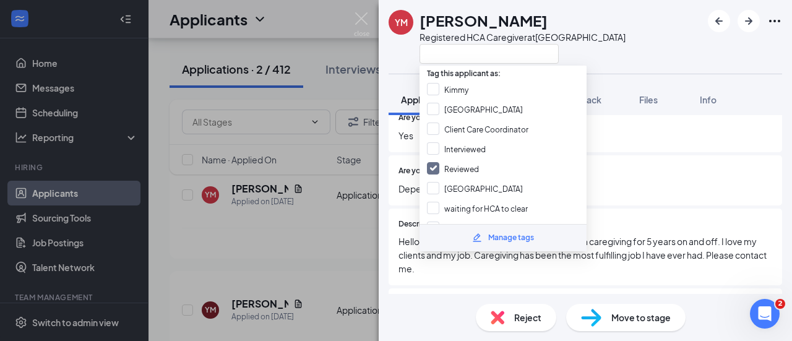 Image resolution: width=792 pixels, height=341 pixels. I want to click on span: Tag this applicant as:, so click(464, 71).